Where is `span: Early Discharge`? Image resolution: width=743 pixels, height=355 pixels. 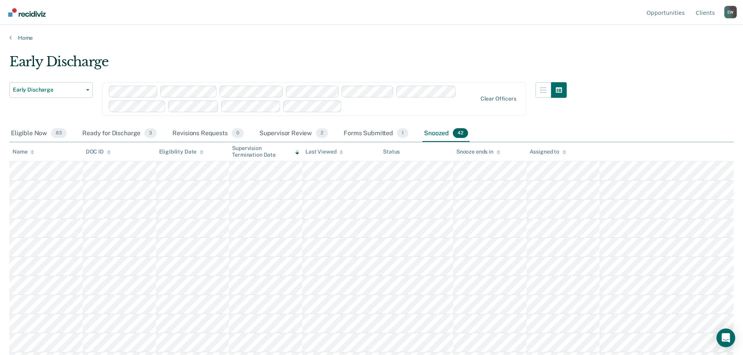 span: Early Discharge is located at coordinates (48, 90).